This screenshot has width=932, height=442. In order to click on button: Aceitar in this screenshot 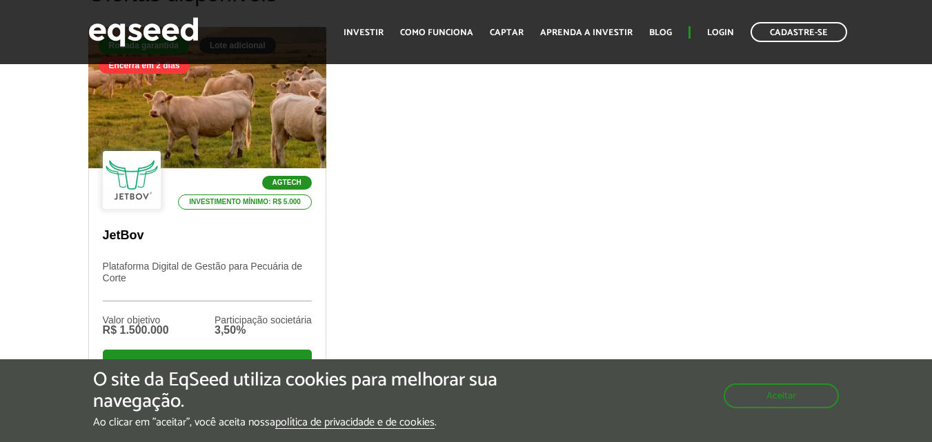, I will do `click(781, 396)`.